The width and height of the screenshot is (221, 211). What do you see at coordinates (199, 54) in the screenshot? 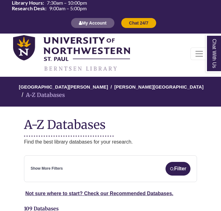
I see `button: Toggle navigation` at bounding box center [199, 54].